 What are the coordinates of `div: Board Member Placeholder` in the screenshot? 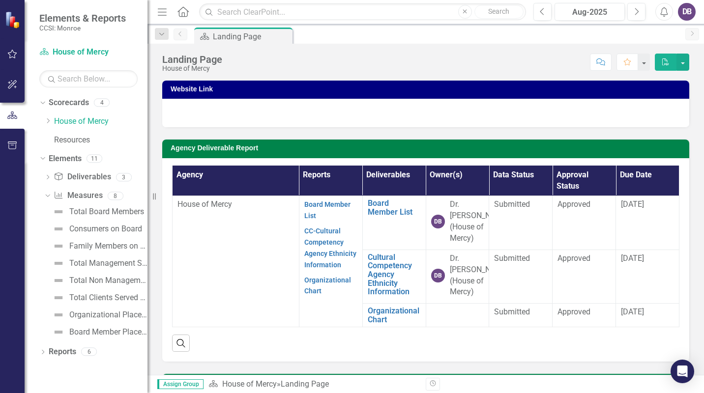 It's located at (108, 332).